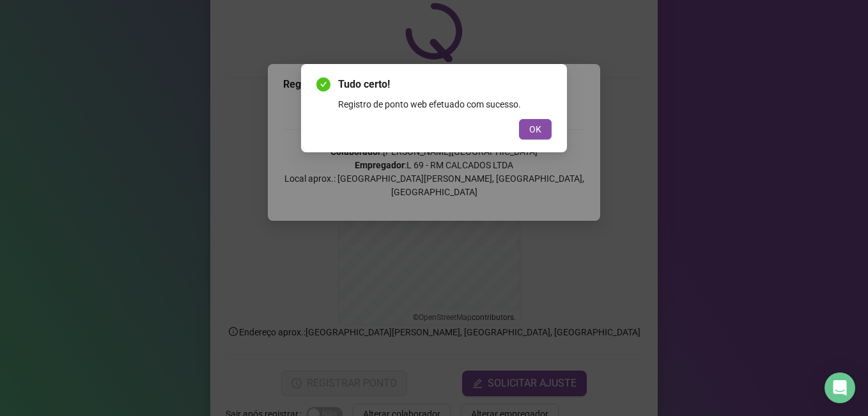 This screenshot has height=416, width=868. I want to click on span: OK, so click(535, 129).